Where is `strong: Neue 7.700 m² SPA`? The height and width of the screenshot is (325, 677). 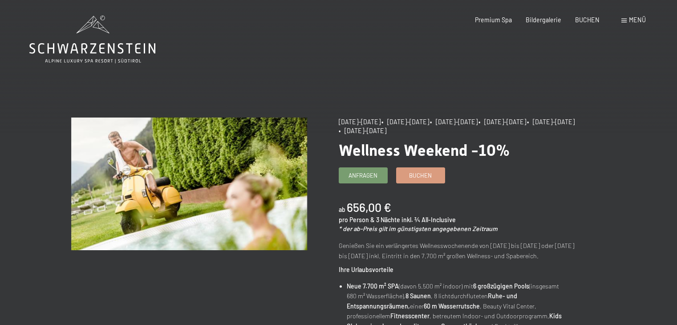 strong: Neue 7.700 m² SPA is located at coordinates (373, 286).